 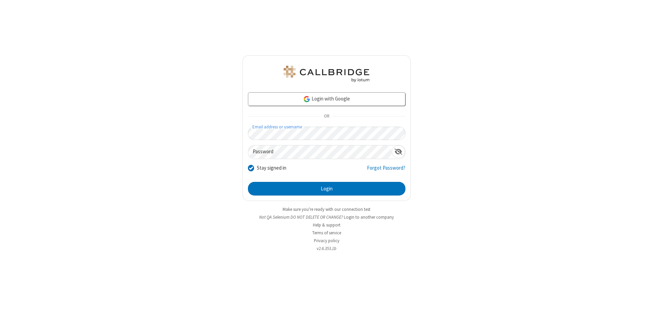 What do you see at coordinates (327, 232) in the screenshot?
I see `a: Terms of service` at bounding box center [327, 232].